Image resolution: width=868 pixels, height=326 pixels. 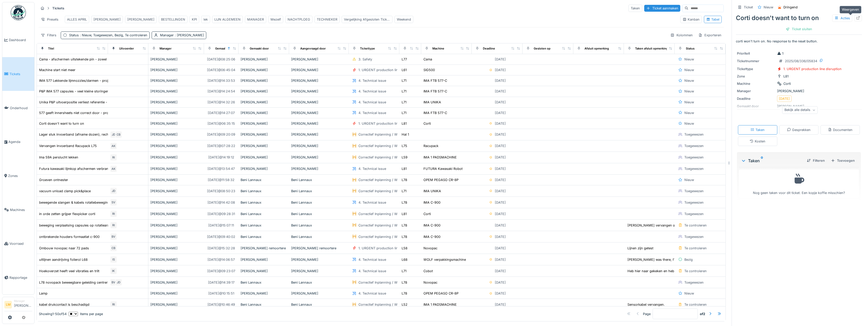 I want to click on div: LIJN ALGEMEEN, so click(x=228, y=20).